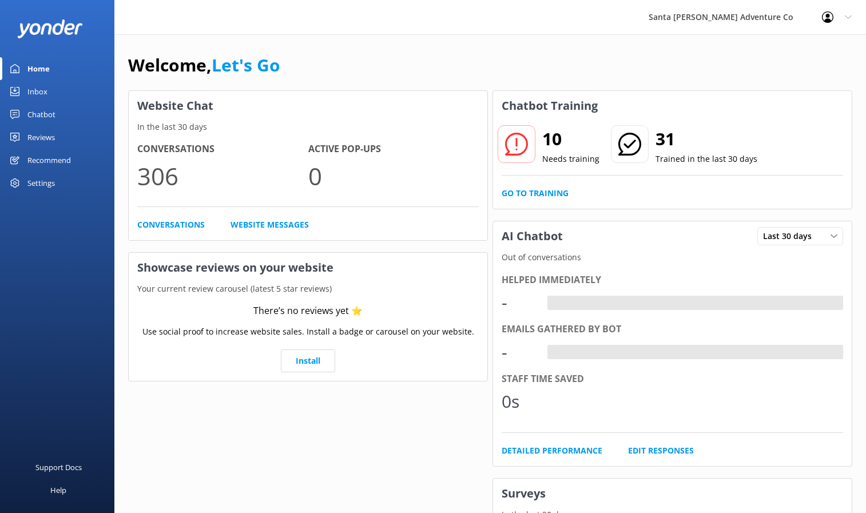 This screenshot has width=866, height=513. What do you see at coordinates (706, 159) in the screenshot?
I see `p: Trained in the last 30 days` at bounding box center [706, 159].